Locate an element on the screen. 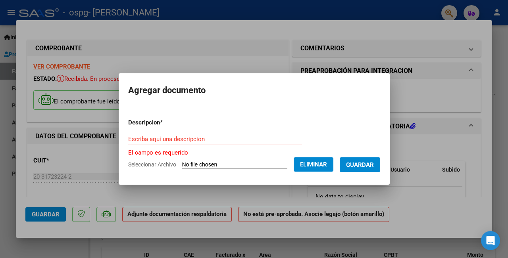  p: El campo es requerido is located at coordinates (254, 153).